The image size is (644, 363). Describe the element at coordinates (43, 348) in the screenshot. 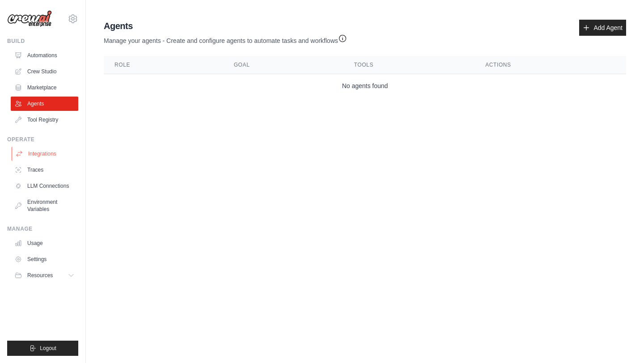

I see `button: Logout` at that location.